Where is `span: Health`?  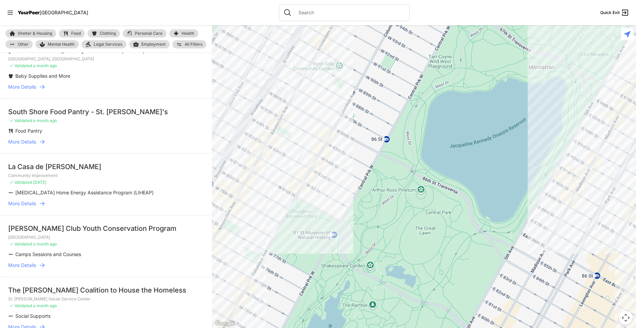 span: Health is located at coordinates (188, 33).